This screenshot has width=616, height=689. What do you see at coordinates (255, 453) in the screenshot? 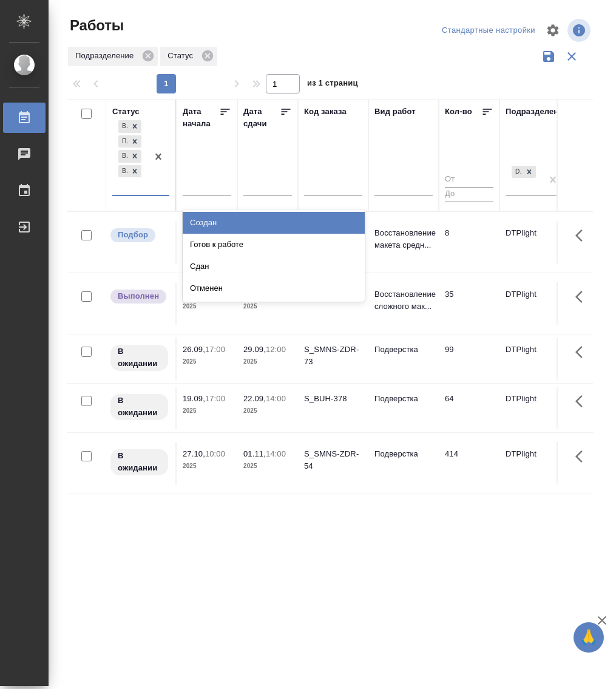
I see `p: 01.11,` at bounding box center [255, 453].